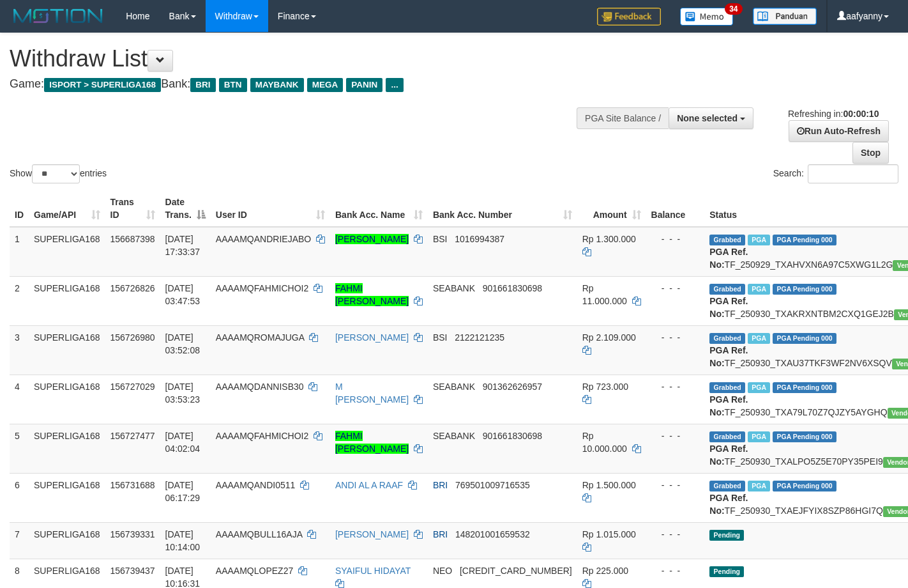  Describe the element at coordinates (373, 570) in the screenshot. I see `a: SYAIFUL HIDAYAT` at that location.